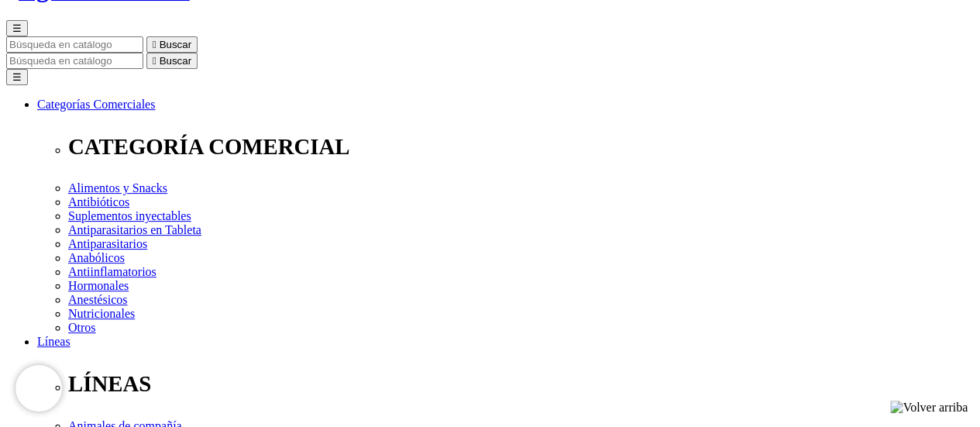  I want to click on a: Nutricionales, so click(101, 313).